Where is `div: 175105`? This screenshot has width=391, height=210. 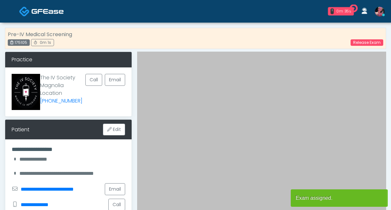 div: 175105 is located at coordinates (19, 43).